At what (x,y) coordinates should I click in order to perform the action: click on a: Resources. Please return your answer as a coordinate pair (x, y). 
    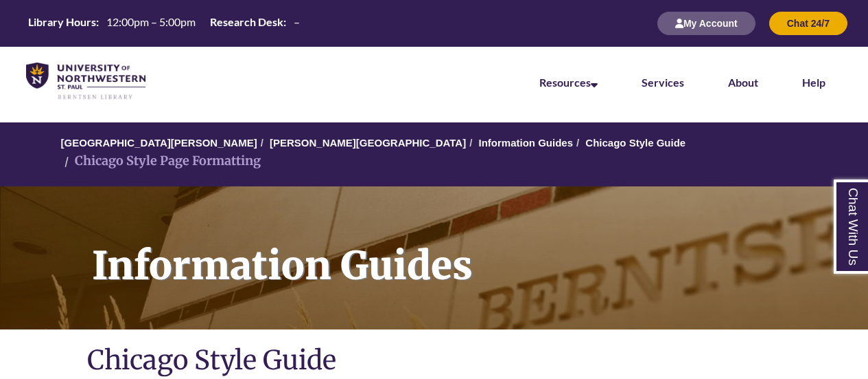
    Looking at the image, I should click on (569, 82).